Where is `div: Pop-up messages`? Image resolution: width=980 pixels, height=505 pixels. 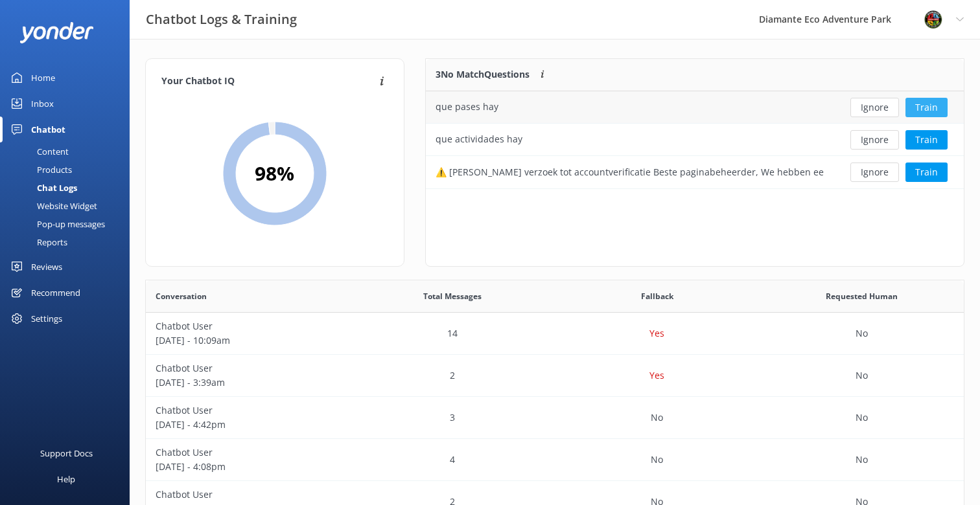 div: Pop-up messages is located at coordinates (56, 224).